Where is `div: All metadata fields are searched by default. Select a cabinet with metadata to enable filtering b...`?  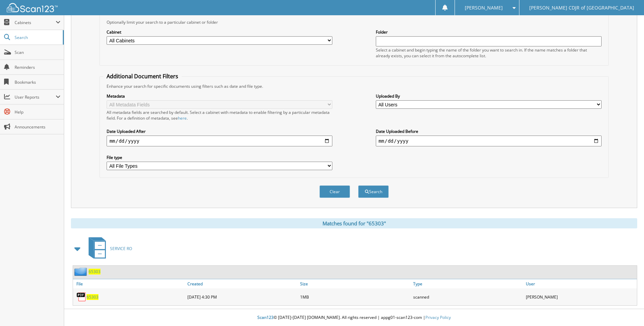
div: All metadata fields are searched by default. Select a cabinet with metadata to enable filtering b... is located at coordinates (219, 115).